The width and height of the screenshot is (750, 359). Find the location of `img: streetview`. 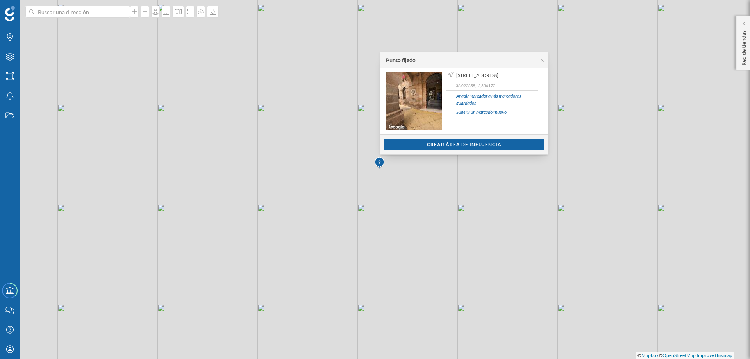

img: streetview is located at coordinates (414, 101).